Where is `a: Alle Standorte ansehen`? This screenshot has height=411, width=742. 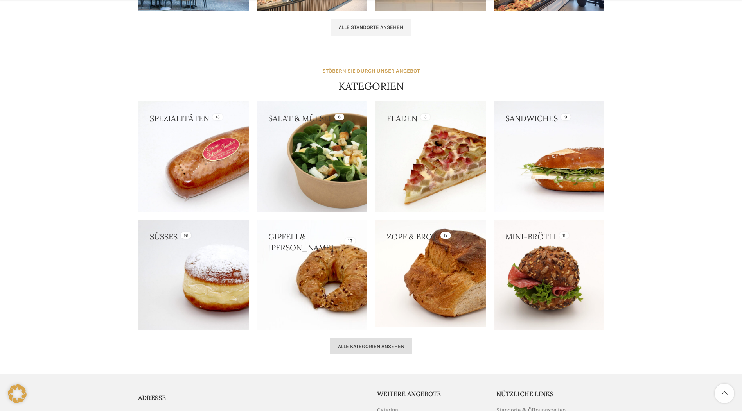 a: Alle Standorte ansehen is located at coordinates (371, 27).